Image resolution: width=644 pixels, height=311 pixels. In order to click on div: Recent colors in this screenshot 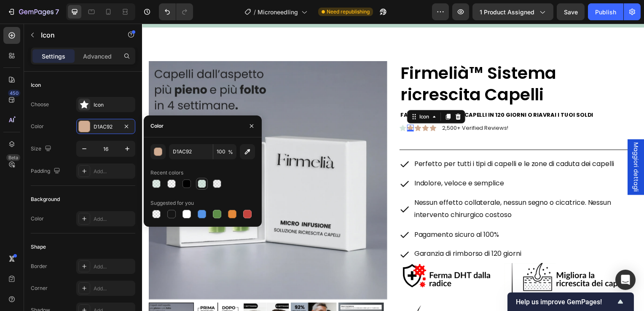, I will do `click(167, 173)`.